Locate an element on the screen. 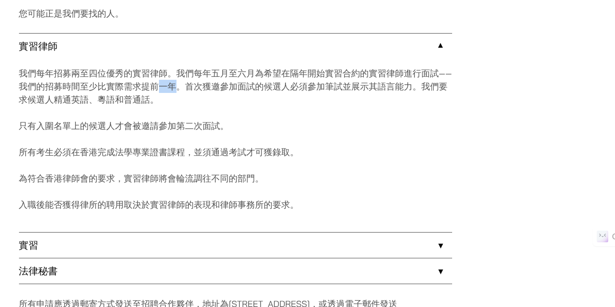 This screenshot has width=615, height=307. font: 入職後能否獲得律所的聘用取決於實習律師的表現和律師事務所的要求。 is located at coordinates (159, 204).